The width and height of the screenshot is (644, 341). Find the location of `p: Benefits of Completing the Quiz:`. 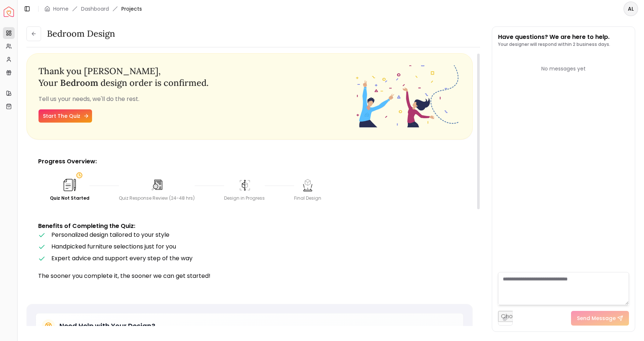

p: Benefits of Completing the Quiz: is located at coordinates (249, 226).